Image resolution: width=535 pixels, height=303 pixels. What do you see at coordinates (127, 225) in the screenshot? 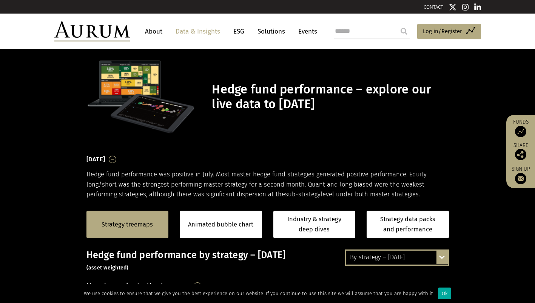
I see `a: Strategy treemaps` at bounding box center [127, 225].